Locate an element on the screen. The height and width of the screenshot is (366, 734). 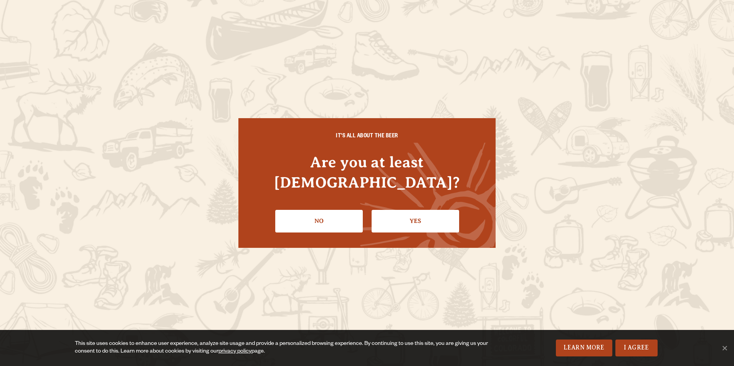
h6: IT'S ALL ABOUT THE BEER is located at coordinates (367, 137).